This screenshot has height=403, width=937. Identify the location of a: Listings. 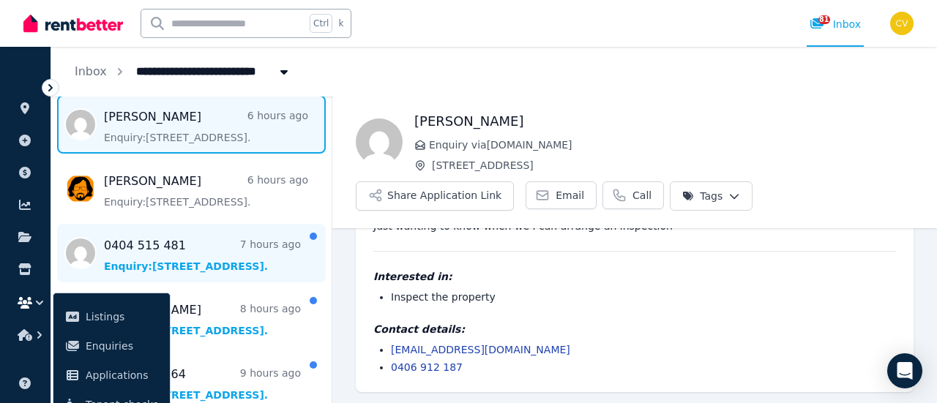
(111, 317).